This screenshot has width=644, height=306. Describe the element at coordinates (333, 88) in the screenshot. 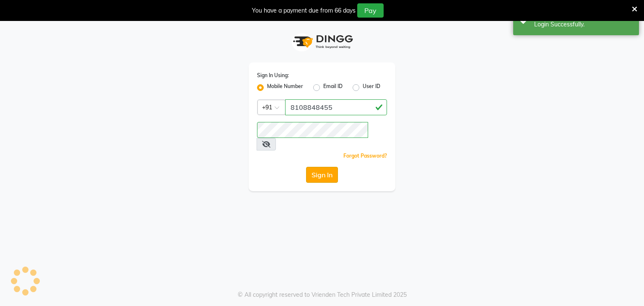

I see `label: Email ID` at that location.